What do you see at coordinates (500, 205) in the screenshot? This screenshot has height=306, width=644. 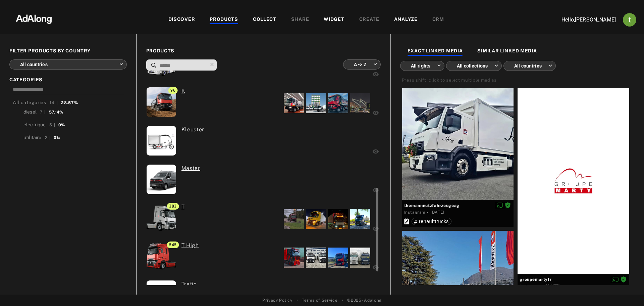 I see `button: Disable diffusion on this media` at bounding box center [500, 205].